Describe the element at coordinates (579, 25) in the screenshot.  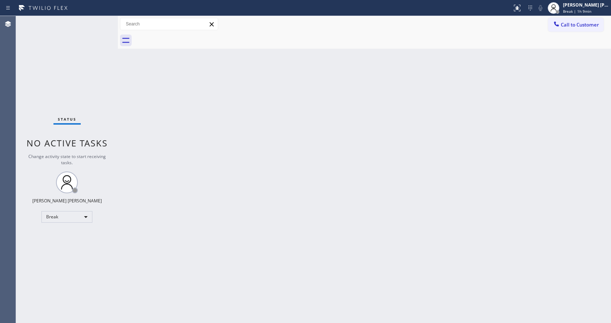
I see `span: Call to Customer` at that location.